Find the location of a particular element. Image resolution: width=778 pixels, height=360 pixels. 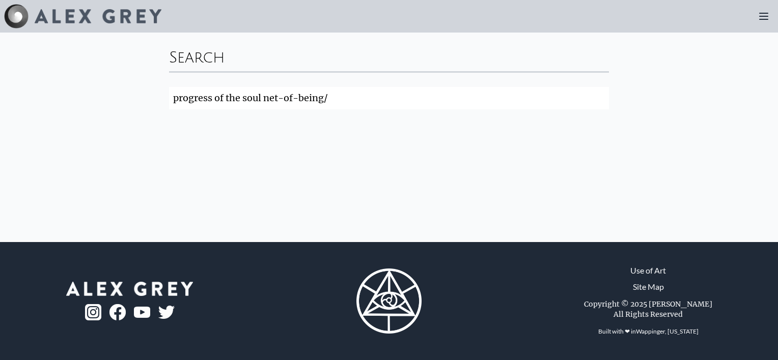

a: Site Map is located at coordinates (648, 287).